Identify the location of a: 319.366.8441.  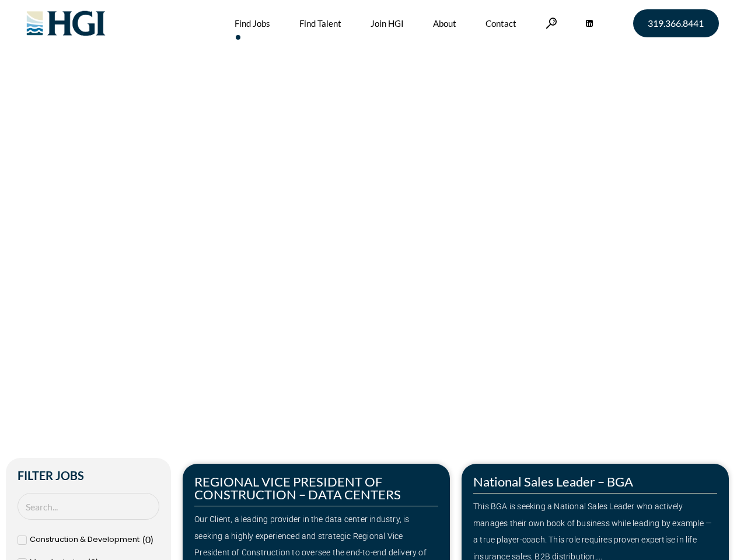
(676, 23).